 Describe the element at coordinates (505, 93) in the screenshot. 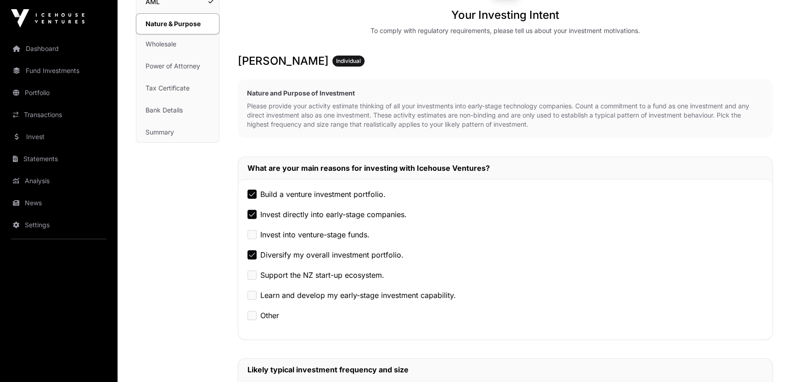

I see `h2: Nature and Purpose of Investment` at that location.